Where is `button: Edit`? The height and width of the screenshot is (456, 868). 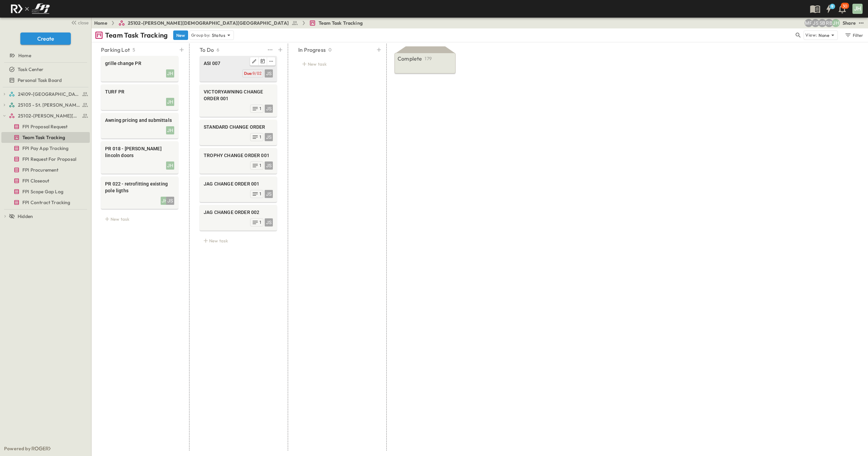 button: Edit is located at coordinates (254, 61).